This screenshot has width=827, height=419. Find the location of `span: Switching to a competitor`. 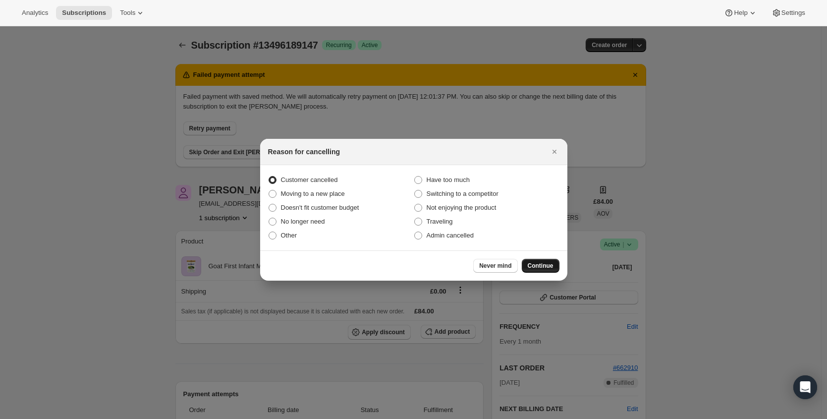

span: Switching to a competitor is located at coordinates (462, 193).